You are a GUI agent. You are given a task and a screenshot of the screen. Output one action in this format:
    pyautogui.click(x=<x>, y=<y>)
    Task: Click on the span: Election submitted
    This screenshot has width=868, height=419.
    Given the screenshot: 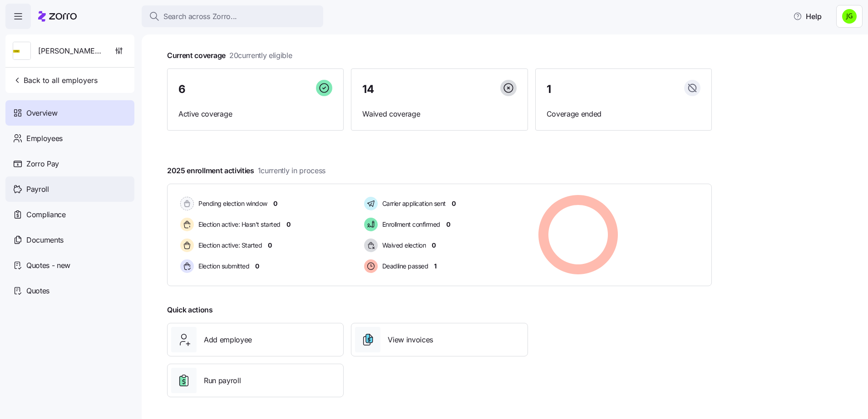 What is the action you would take?
    pyautogui.click(x=222, y=266)
    